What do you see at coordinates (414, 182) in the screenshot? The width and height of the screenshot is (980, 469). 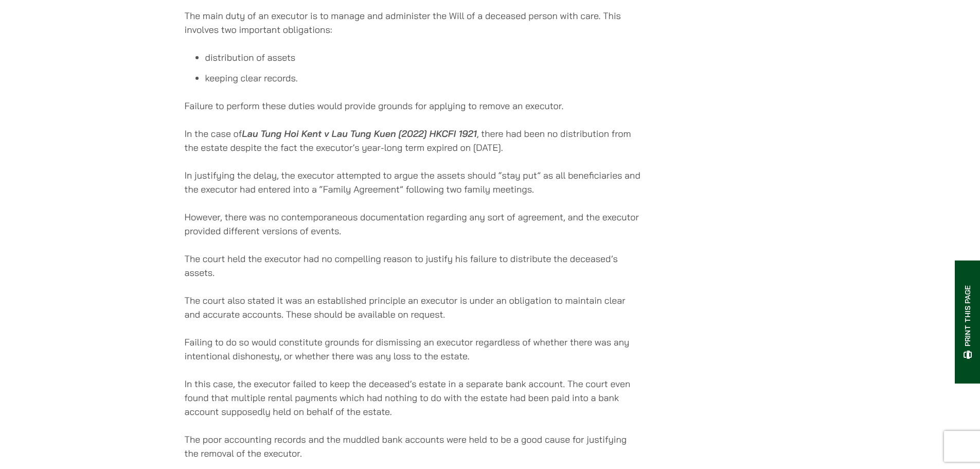 I see `p: In justifying the delay, the executor attempted to argue the assets should “stay put” as all bene...` at bounding box center [414, 182].